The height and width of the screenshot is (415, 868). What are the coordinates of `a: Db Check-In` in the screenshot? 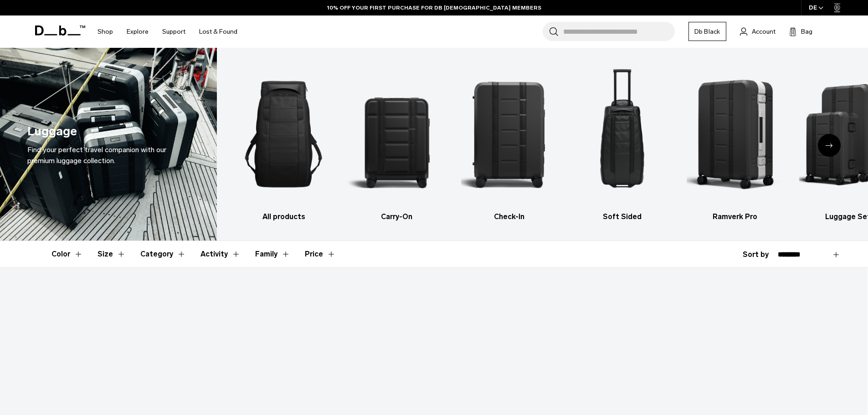 It's located at (509, 142).